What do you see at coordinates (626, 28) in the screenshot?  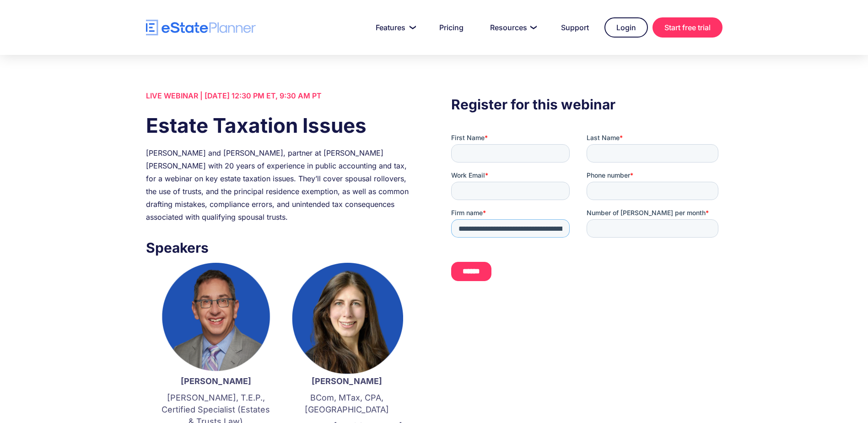 I see `a: Login` at bounding box center [626, 28].